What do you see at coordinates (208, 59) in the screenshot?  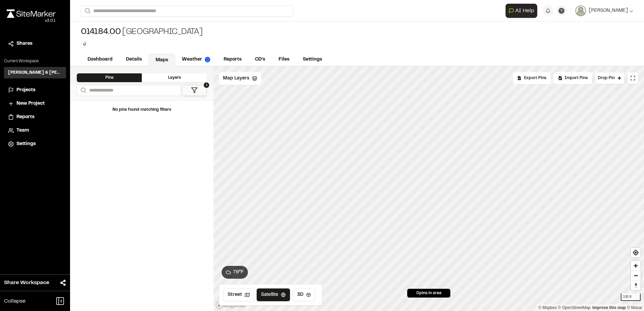 I see `img: precipai.png` at bounding box center [208, 59].